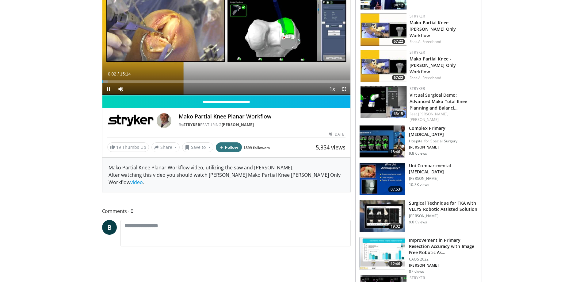 This screenshot has width=584, height=282. What do you see at coordinates (396, 152) in the screenshot?
I see `span: 18:46` at bounding box center [396, 152].